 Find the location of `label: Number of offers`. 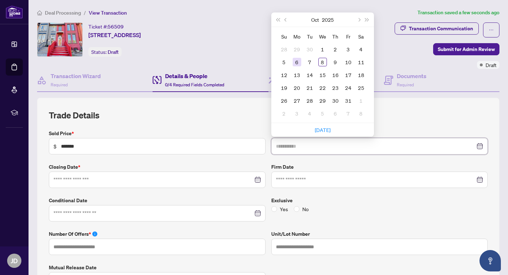

label: Number of offers is located at coordinates (157, 234).